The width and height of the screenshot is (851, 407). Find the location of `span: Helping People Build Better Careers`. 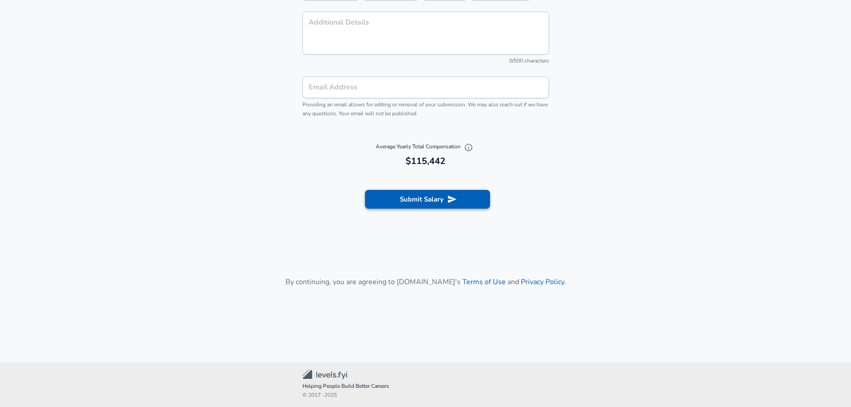

span: Helping People Build Better Careers is located at coordinates (426, 387).